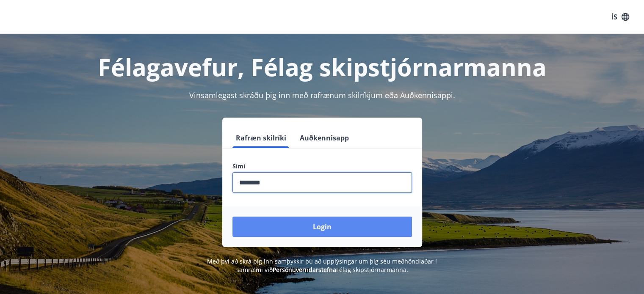 Image resolution: width=644 pixels, height=294 pixels. What do you see at coordinates (322, 67) in the screenshot?
I see `h1: Félagavefur, Félag skipstjórnarmanna` at bounding box center [322, 67].